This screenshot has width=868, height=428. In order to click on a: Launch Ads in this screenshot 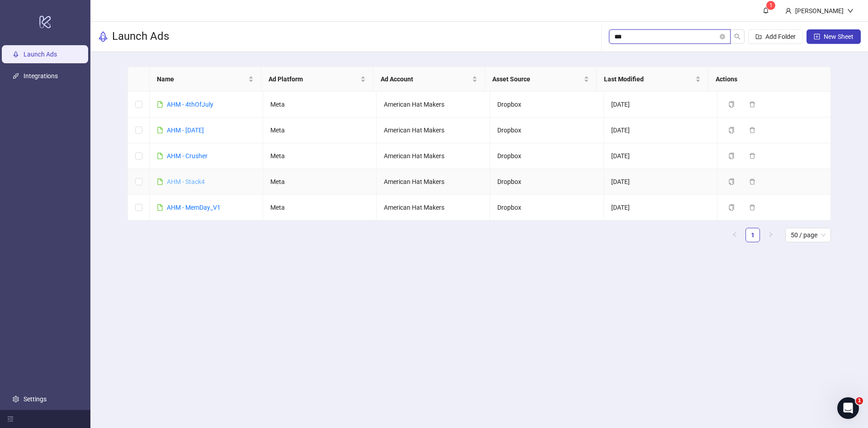, I will do `click(40, 54)`.